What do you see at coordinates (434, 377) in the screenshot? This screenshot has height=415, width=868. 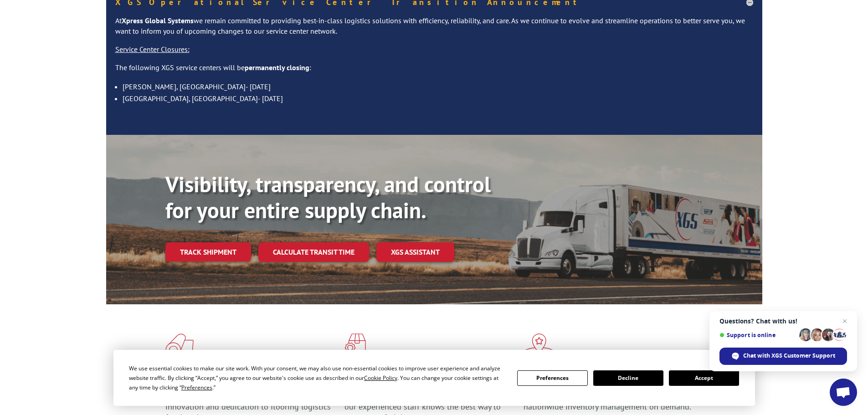 I see `div: Cookie Consent Prompt` at bounding box center [434, 377].